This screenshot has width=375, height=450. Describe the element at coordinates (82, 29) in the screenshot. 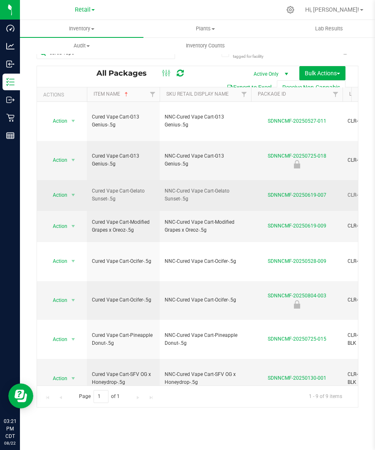

I see `span: Inventory` at that location.